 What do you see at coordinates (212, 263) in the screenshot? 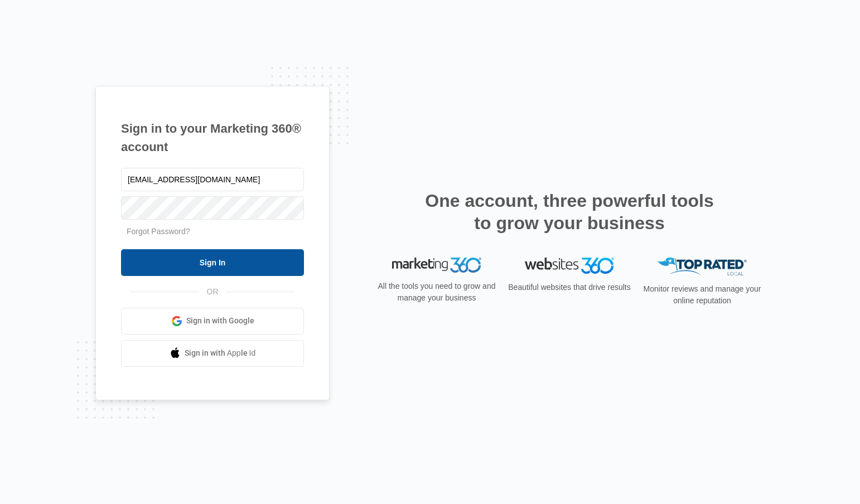
I see `input: Sign In` at bounding box center [212, 263].